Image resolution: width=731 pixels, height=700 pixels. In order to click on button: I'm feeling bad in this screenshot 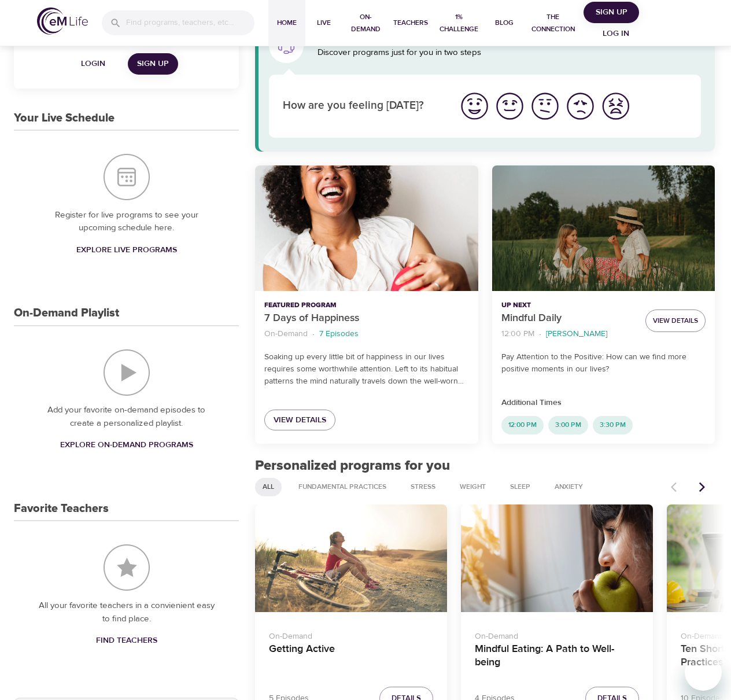, I will do `click(580, 106)`.